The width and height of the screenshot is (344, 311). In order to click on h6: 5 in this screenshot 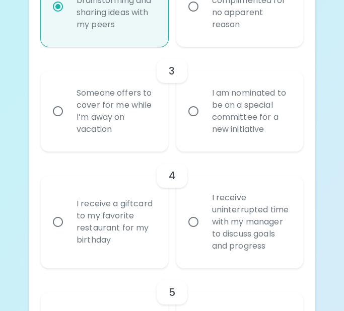, I will do `click(172, 292)`.